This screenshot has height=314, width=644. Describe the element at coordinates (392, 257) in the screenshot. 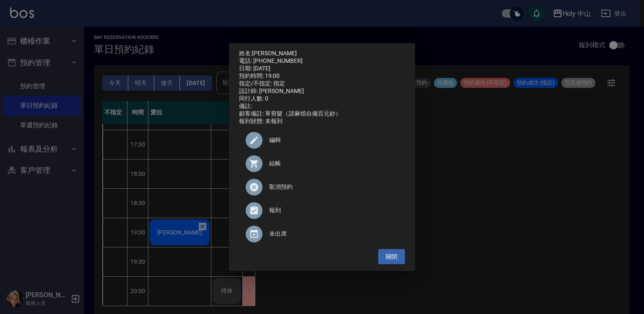

I see `button: 關閉` at that location.